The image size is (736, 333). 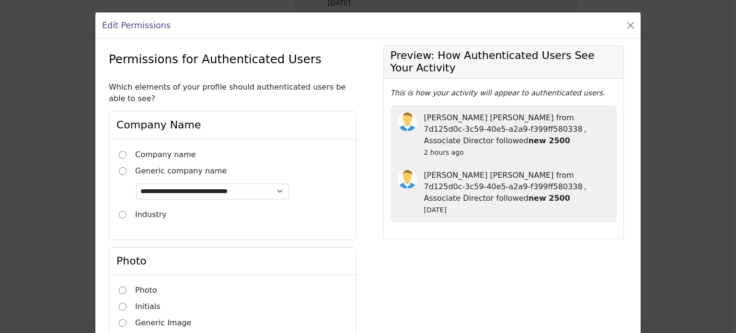 I want to click on h3: Preview: How Authenticated Users See Your Activity, so click(x=504, y=62).